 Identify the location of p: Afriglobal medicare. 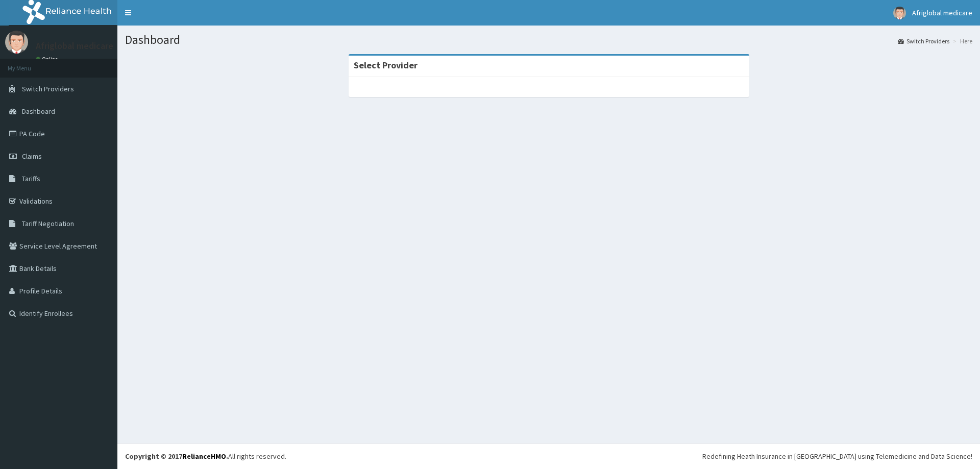
(75, 46).